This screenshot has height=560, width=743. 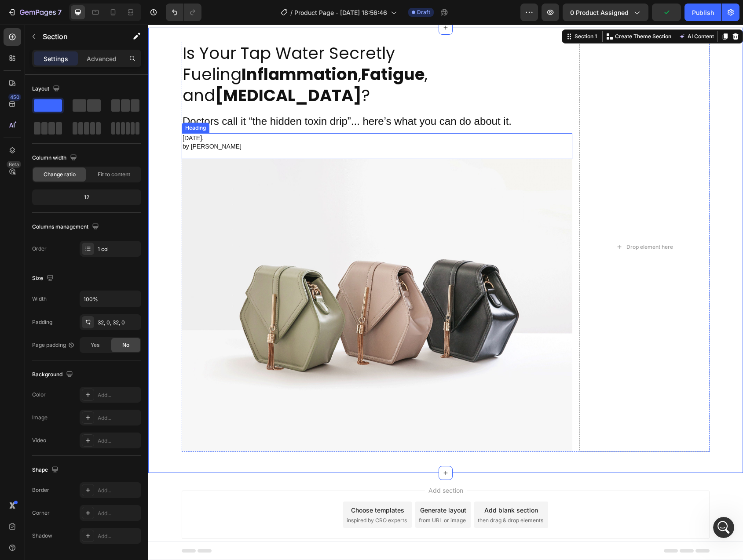 I want to click on span: 0 product assigned, so click(x=599, y=12).